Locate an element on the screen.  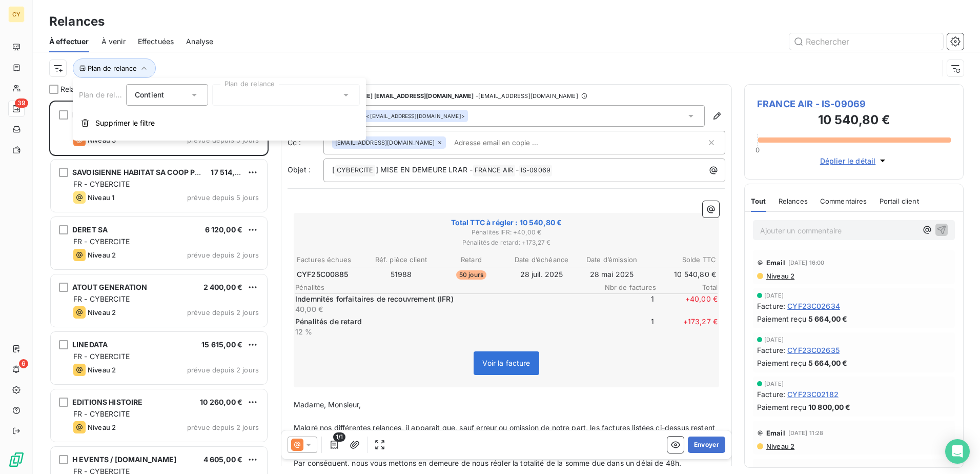
th: Réf. pièce client is located at coordinates (401, 259).